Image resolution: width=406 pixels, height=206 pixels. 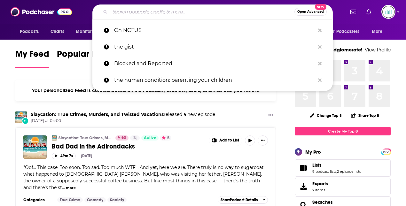 What do you see at coordinates (365, 115) in the screenshot?
I see `button: Share Top 8` at bounding box center [365, 115].